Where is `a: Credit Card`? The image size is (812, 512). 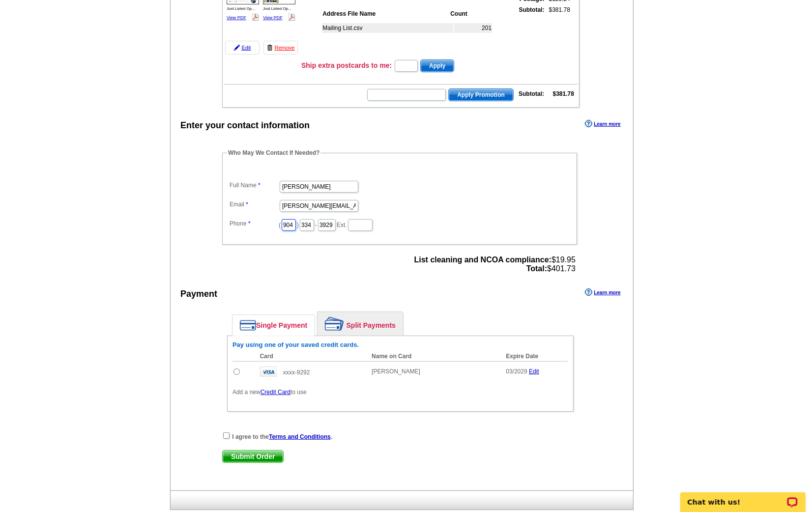
a: Credit Card is located at coordinates (275, 392).